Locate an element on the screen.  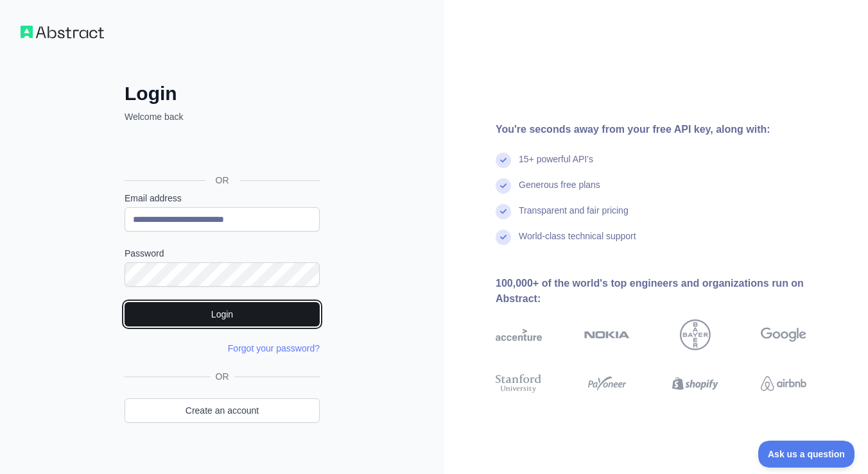
div: You're seconds away from your free API key, along with: is located at coordinates (672, 129).